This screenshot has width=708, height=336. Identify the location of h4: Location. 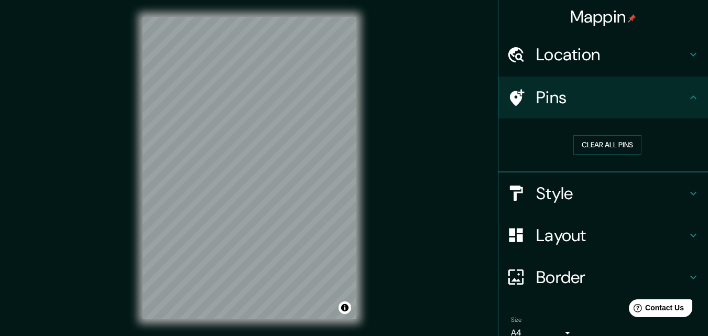
(612, 55).